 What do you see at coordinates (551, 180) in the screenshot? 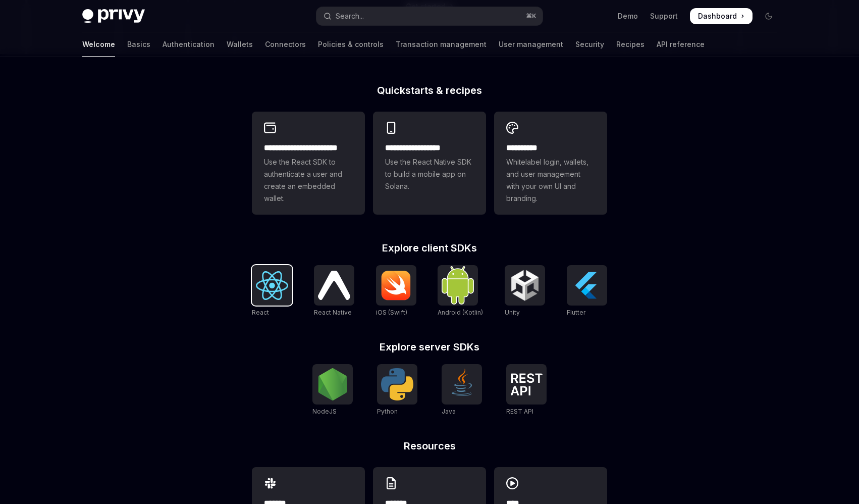
I see `span: Whitelabel login, wallets, and user management with your own UI and branding.` at bounding box center [551, 180].